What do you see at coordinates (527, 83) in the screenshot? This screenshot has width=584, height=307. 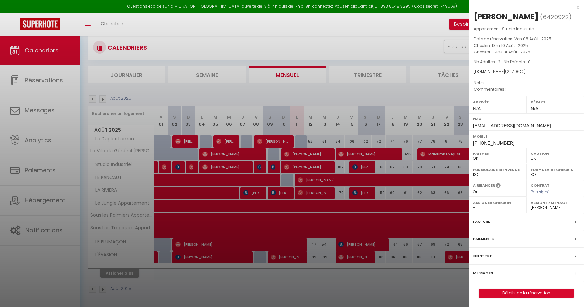 I see `p: Notes :` at bounding box center [527, 83].